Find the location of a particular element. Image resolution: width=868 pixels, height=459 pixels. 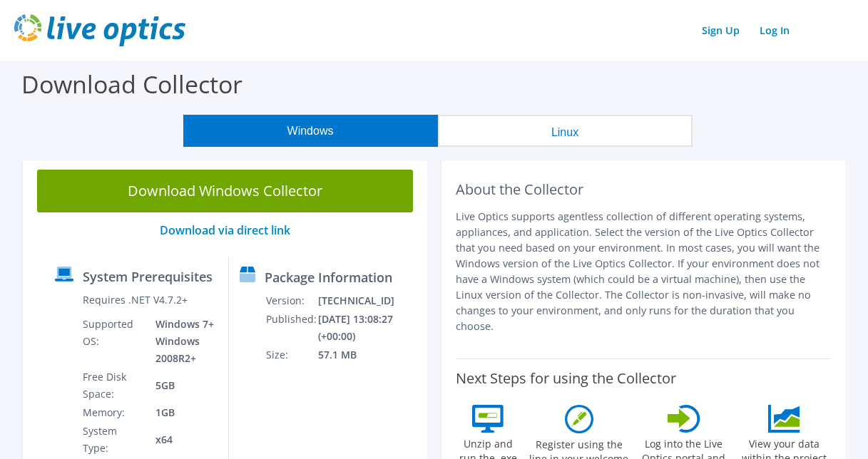

a: Download Windows Collector is located at coordinates (225, 191).